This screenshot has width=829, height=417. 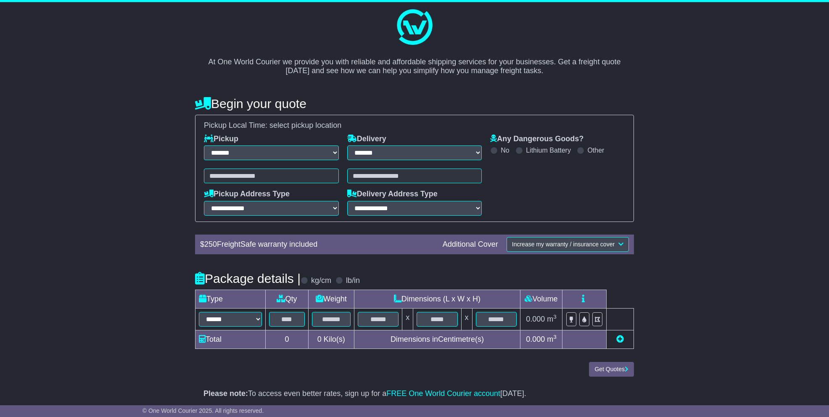 What do you see at coordinates (471, 245) in the screenshot?
I see `div: Additional Cover` at bounding box center [471, 245].